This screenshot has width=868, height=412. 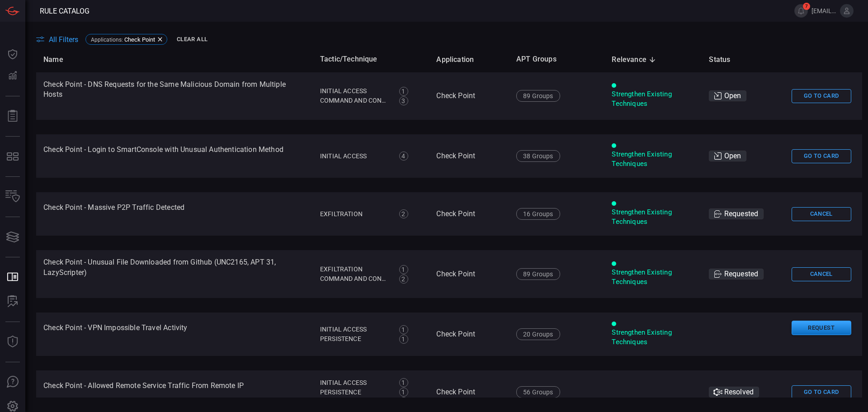 What do you see at coordinates (801, 11) in the screenshot?
I see `button: 7` at bounding box center [801, 11].